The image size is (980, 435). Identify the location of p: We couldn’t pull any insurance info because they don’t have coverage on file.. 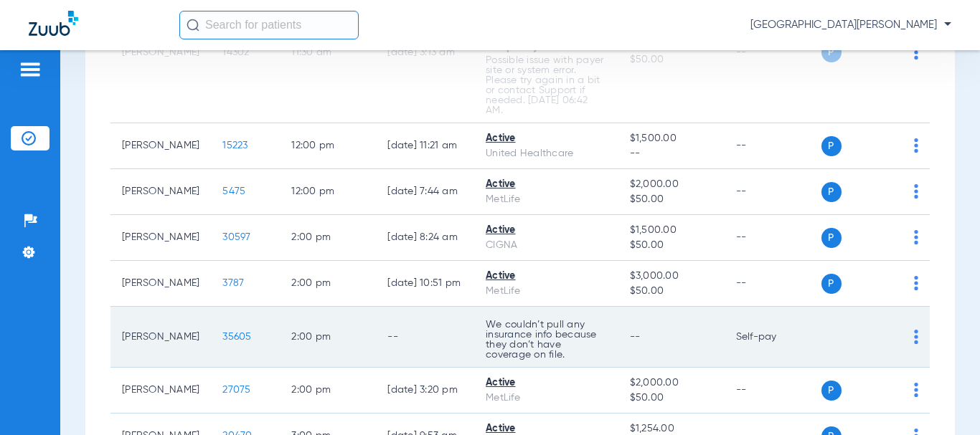
(546, 340).